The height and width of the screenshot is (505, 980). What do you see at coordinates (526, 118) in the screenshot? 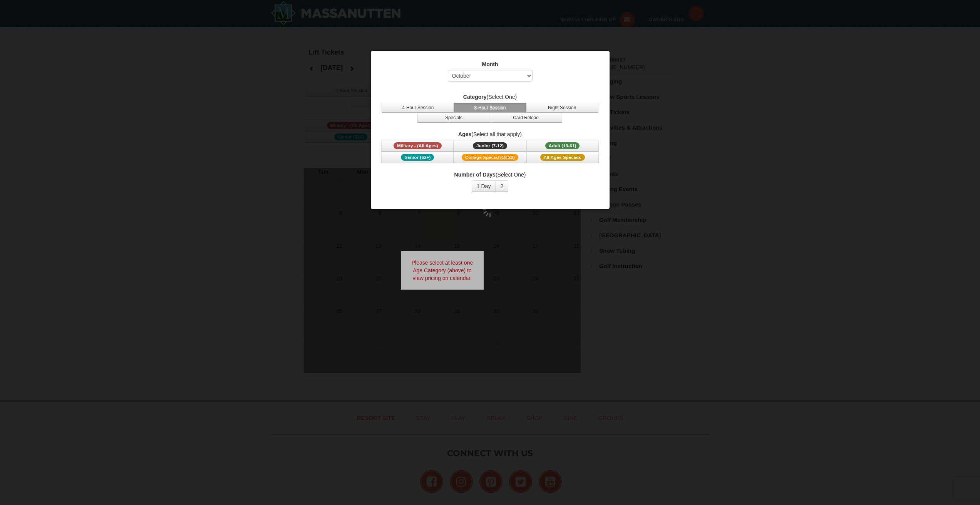
I see `button: Card Reload` at bounding box center [526, 118].